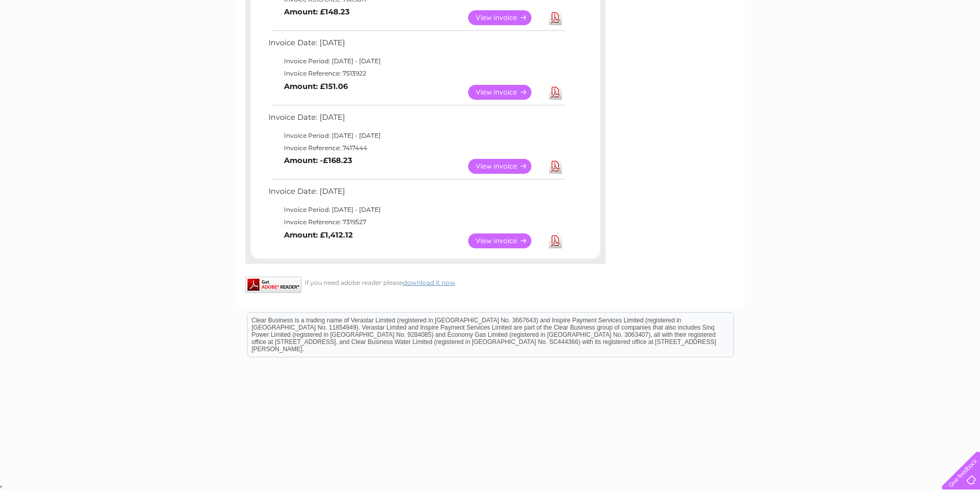  I want to click on b: Amount: £148.23, so click(317, 12).